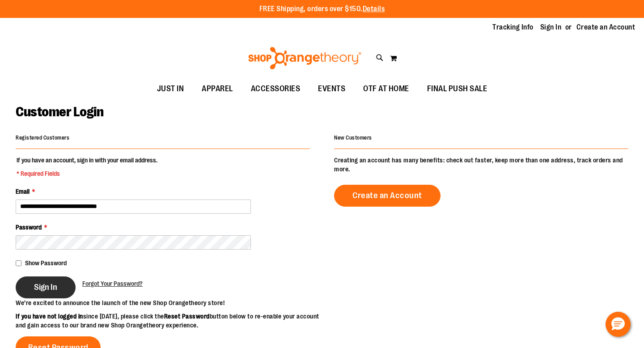 The width and height of the screenshot is (644, 348). Describe the element at coordinates (388, 196) in the screenshot. I see `span: Create an Account` at that location.